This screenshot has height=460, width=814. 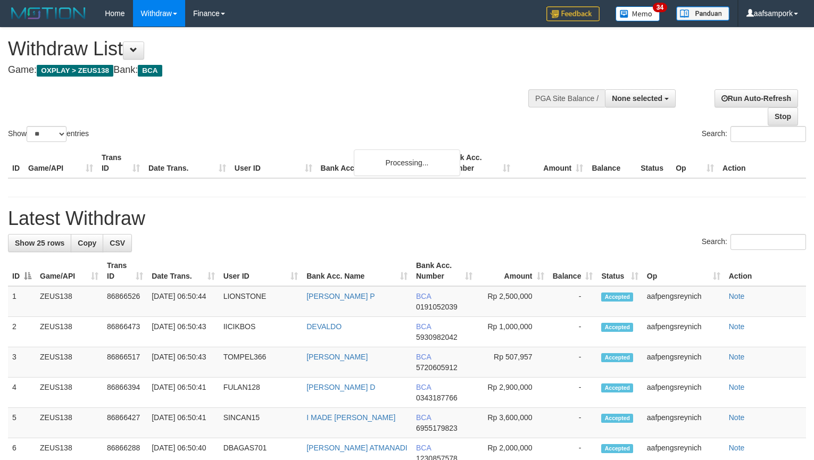 I want to click on a: DEVALDO, so click(x=324, y=327).